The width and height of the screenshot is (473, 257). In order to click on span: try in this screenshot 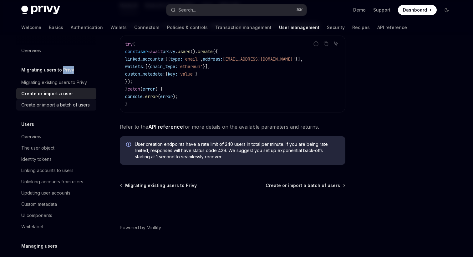, I will do `click(129, 44)`.